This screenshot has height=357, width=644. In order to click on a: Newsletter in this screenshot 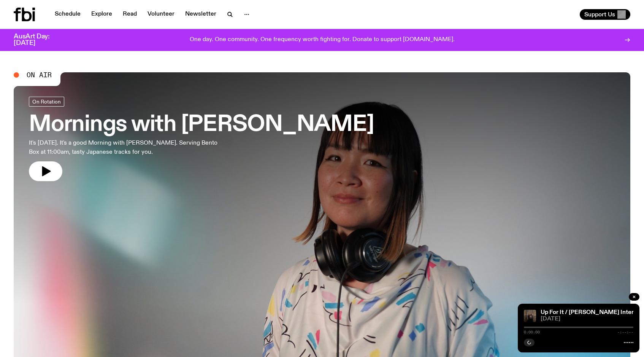, I will do `click(201, 14)`.